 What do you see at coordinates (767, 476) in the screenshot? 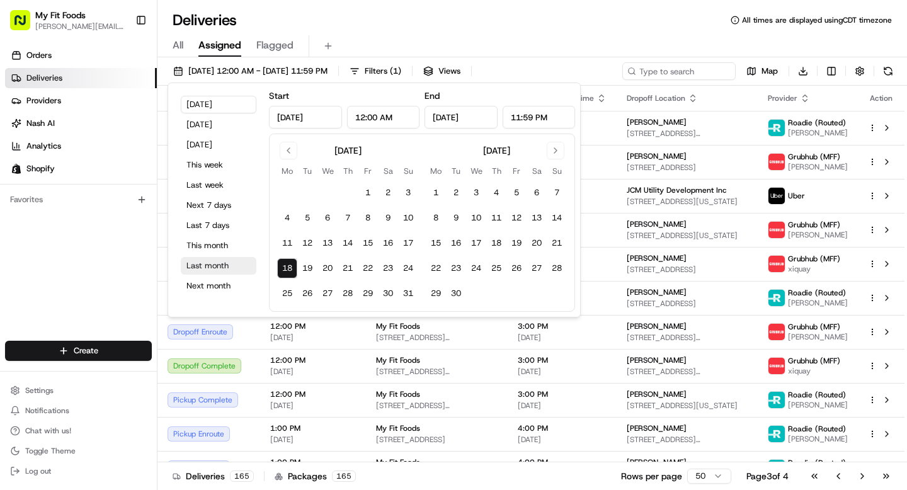
I see `div: Page 3 of 4` at bounding box center [767, 476].